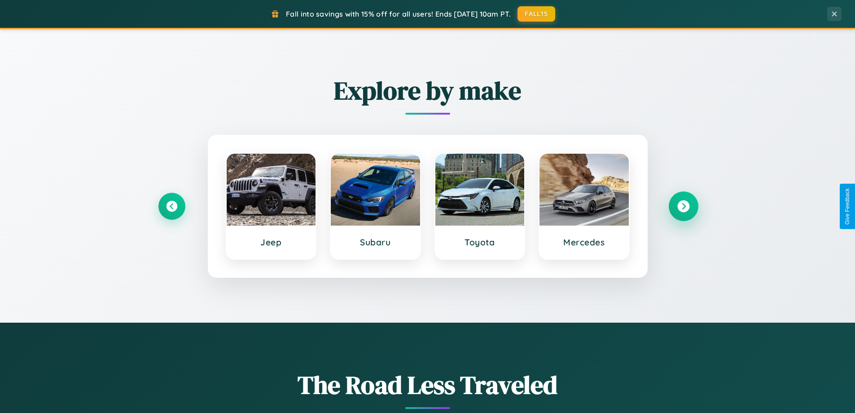  Describe the element at coordinates (847, 206) in the screenshot. I see `div: Give Feedback` at that location.